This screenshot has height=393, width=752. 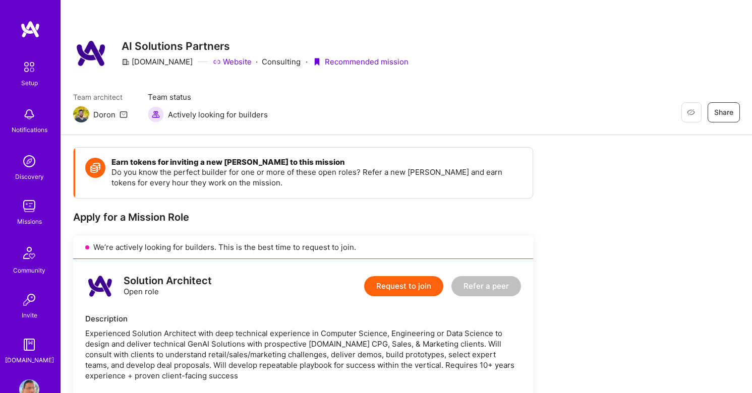 I want to click on div: Community, so click(x=29, y=270).